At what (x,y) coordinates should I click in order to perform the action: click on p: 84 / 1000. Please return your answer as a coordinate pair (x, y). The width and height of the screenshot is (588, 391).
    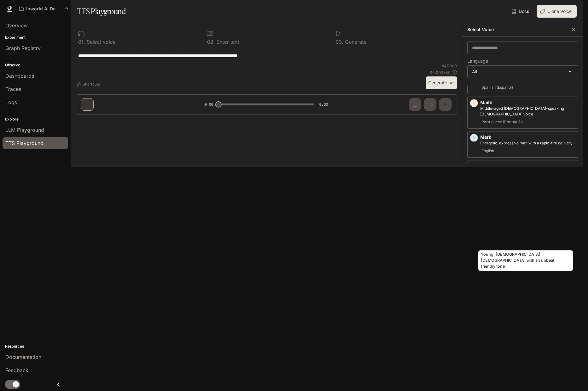
    Looking at the image, I should click on (449, 66).